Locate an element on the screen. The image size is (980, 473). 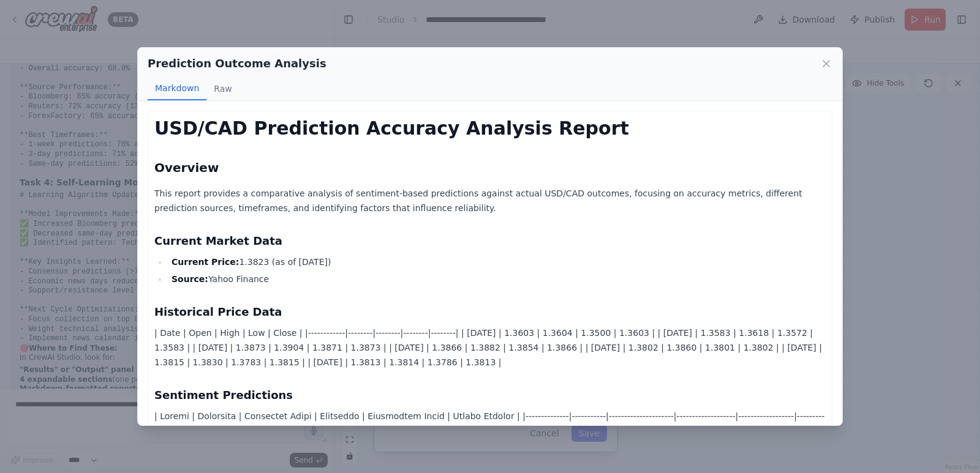
button: Raw is located at coordinates (223, 89).